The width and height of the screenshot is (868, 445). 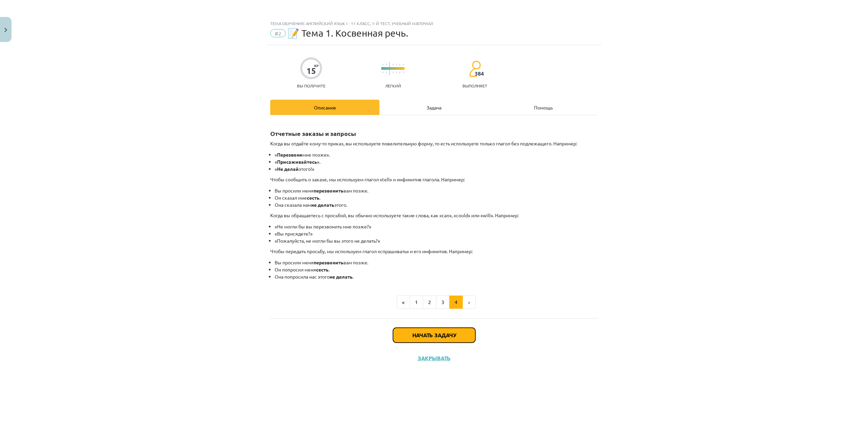 I want to click on font: Помощь, so click(x=544, y=107).